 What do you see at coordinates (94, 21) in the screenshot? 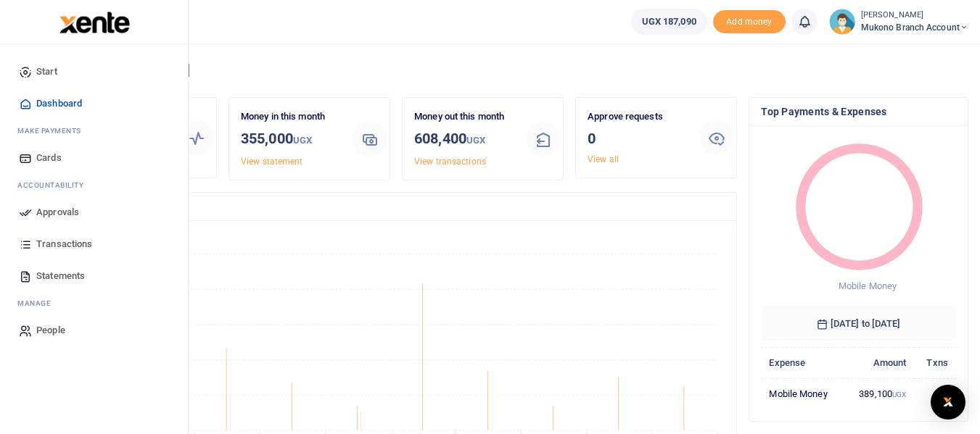
I see `a: logo-small logo-large logo-large` at bounding box center [94, 21].